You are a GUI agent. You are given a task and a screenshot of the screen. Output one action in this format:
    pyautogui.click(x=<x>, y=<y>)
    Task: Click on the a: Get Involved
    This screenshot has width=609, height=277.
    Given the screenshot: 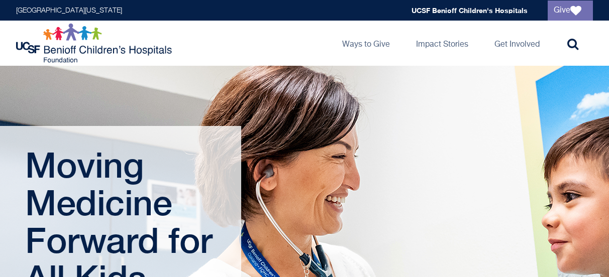 What is the action you would take?
    pyautogui.click(x=517, y=43)
    